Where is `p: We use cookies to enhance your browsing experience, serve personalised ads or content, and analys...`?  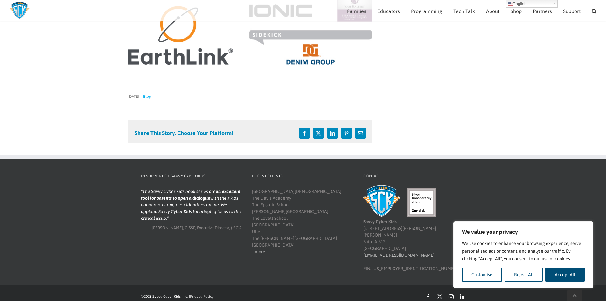 p: We use cookies to enhance your browsing experience, serve personalised ads or content, and analys... is located at coordinates (523, 251).